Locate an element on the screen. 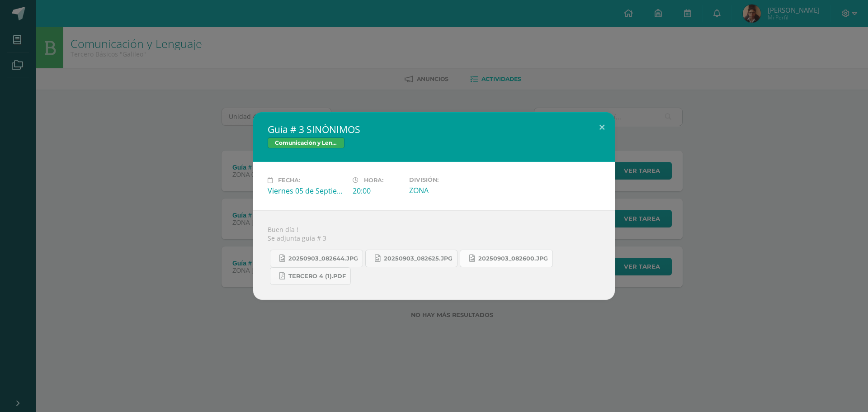 This screenshot has width=868, height=412. div: 20:00 is located at coordinates (377, 191).